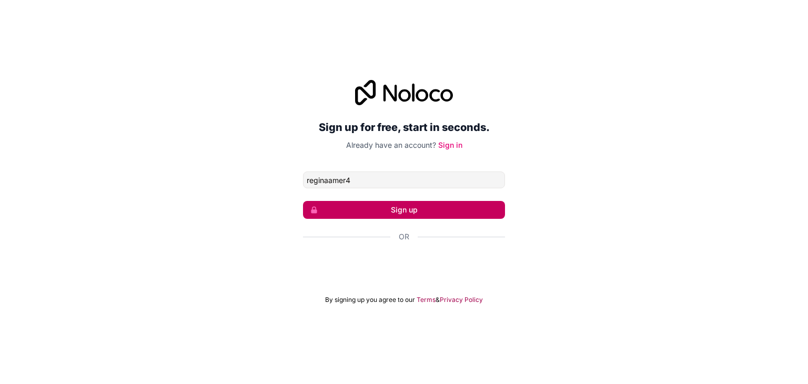  I want to click on h2: Sign up for free, start in seconds., so click(404, 127).